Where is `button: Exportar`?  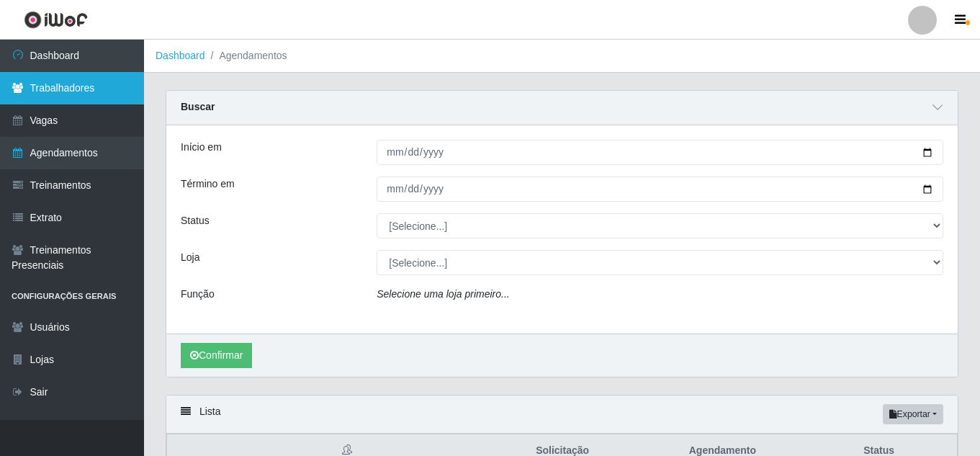
button: Exportar is located at coordinates (913, 414).